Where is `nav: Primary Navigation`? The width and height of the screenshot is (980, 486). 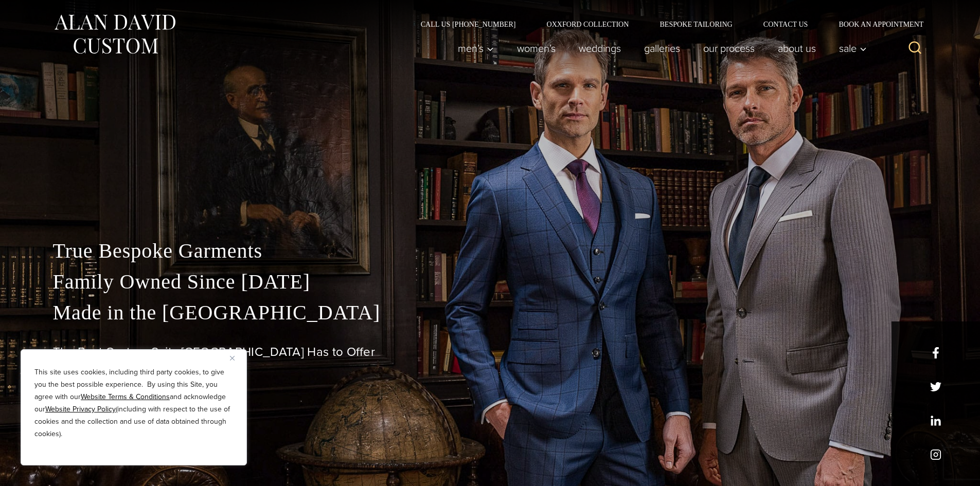 nav: Primary Navigation is located at coordinates (659, 48).